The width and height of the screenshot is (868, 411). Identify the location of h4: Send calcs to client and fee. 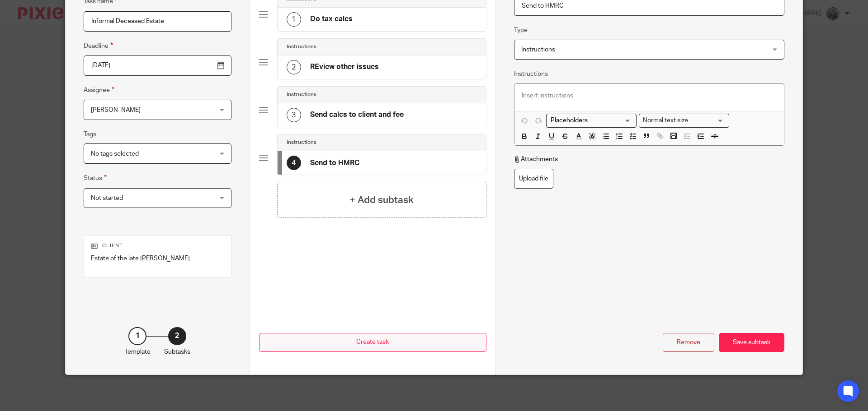
(356, 115).